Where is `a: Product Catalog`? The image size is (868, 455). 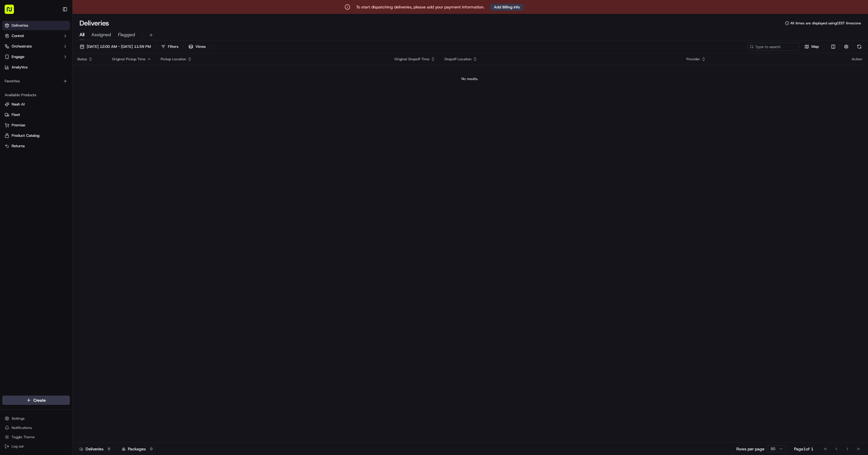
a: Product Catalog is located at coordinates (36, 136).